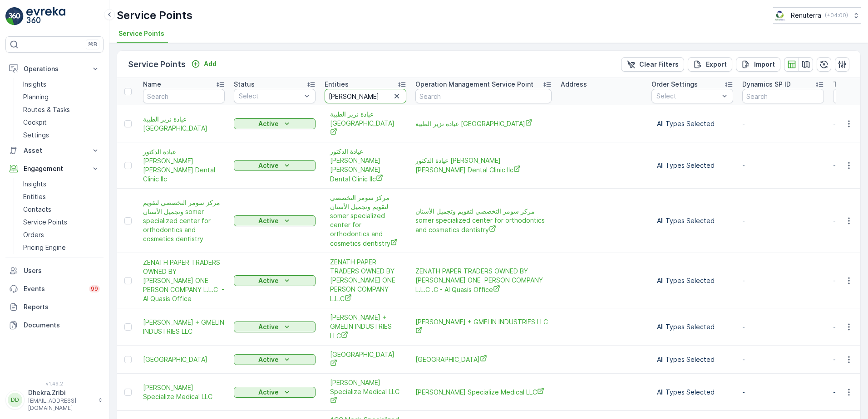  What do you see at coordinates (141, 34) in the screenshot?
I see `span: Service Points` at bounding box center [141, 34].